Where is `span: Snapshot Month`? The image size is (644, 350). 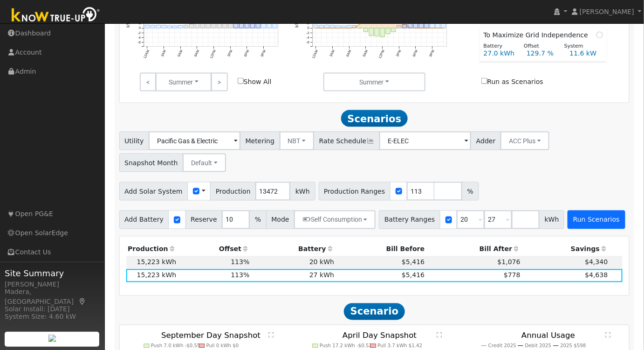 span: Snapshot Month is located at coordinates (152, 163).